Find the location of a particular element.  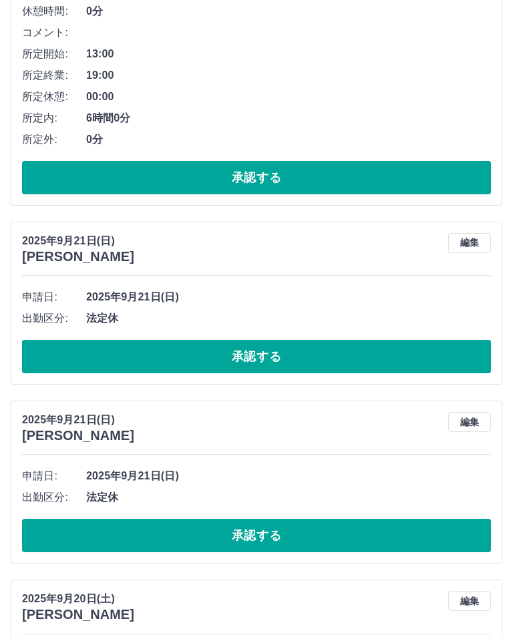

span: 所定開始: is located at coordinates (54, 54).